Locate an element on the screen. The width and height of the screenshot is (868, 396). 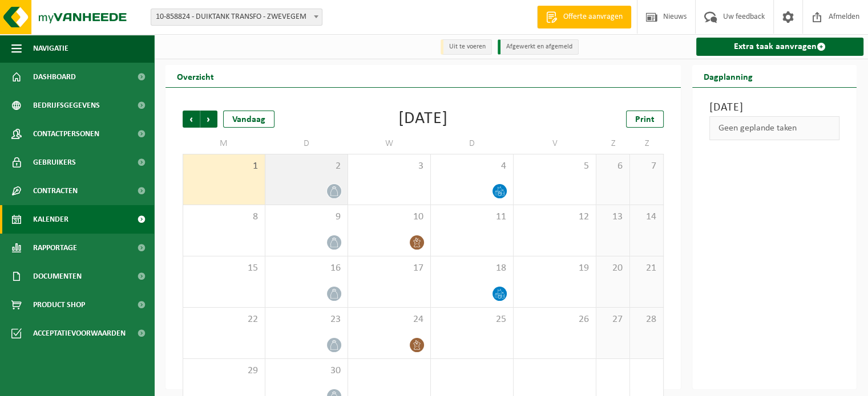
span: 11 is located at coordinates (472, 218).